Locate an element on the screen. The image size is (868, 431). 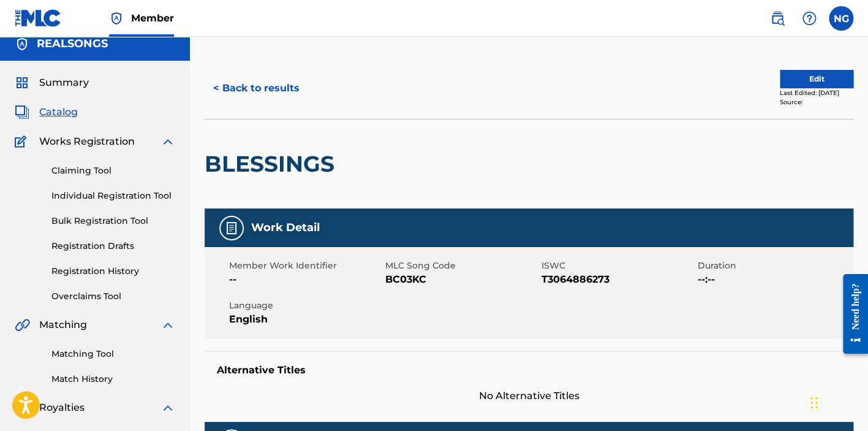
div: Need help? is located at coordinates (21, 43).